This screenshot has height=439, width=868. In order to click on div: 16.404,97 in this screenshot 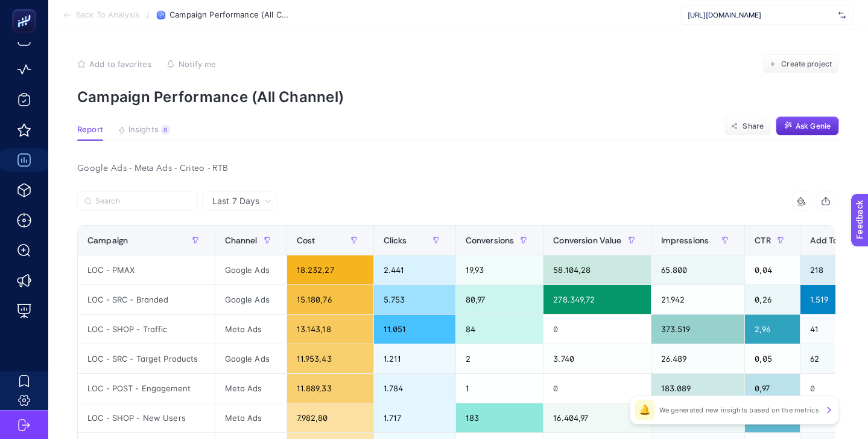, I will do `click(597, 418)`.